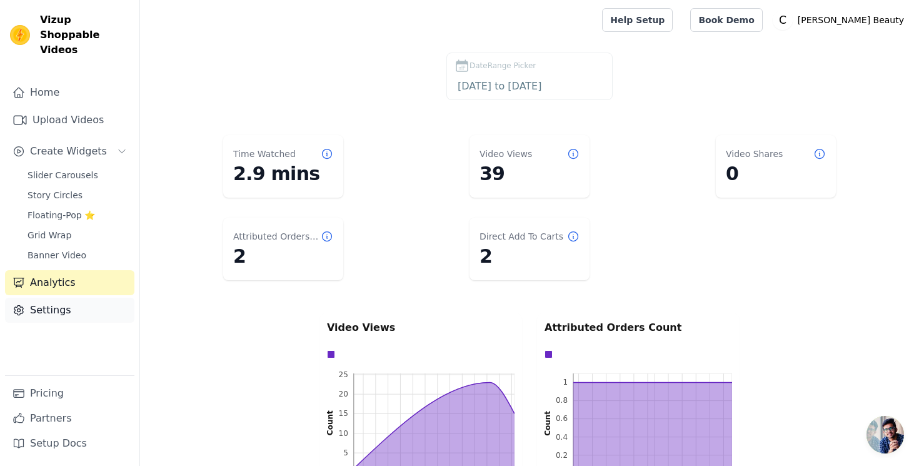  What do you see at coordinates (283, 174) in the screenshot?
I see `dd: 2.9 mins` at bounding box center [283, 174].